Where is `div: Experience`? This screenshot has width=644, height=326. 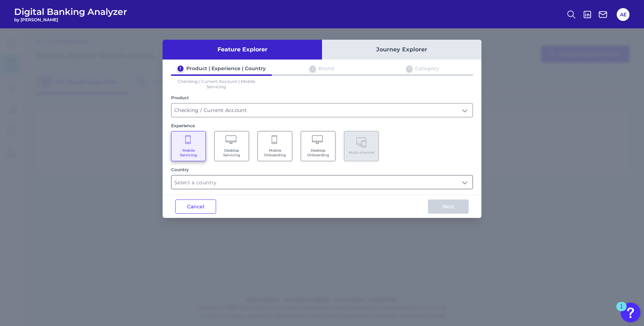
div: Experience is located at coordinates (322, 126).